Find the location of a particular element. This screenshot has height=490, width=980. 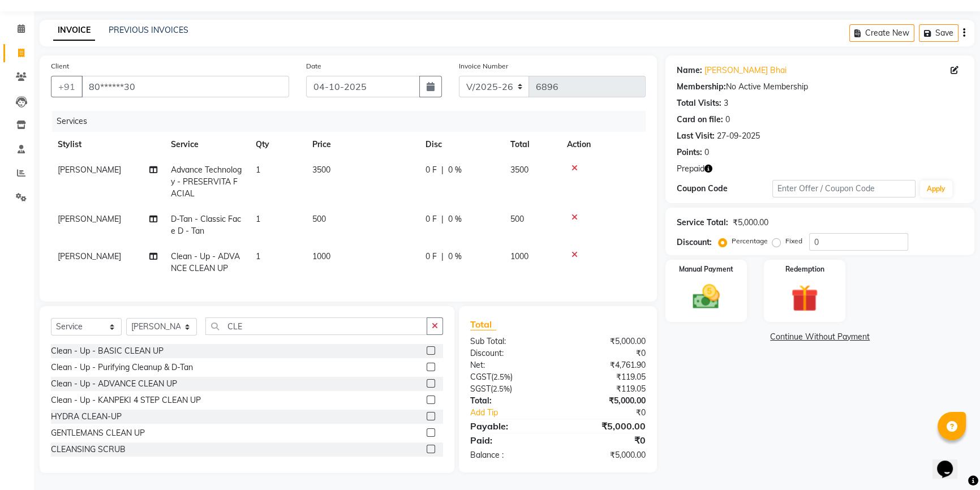

span: D-Tan - Classic Face D - Tan is located at coordinates (206, 225).